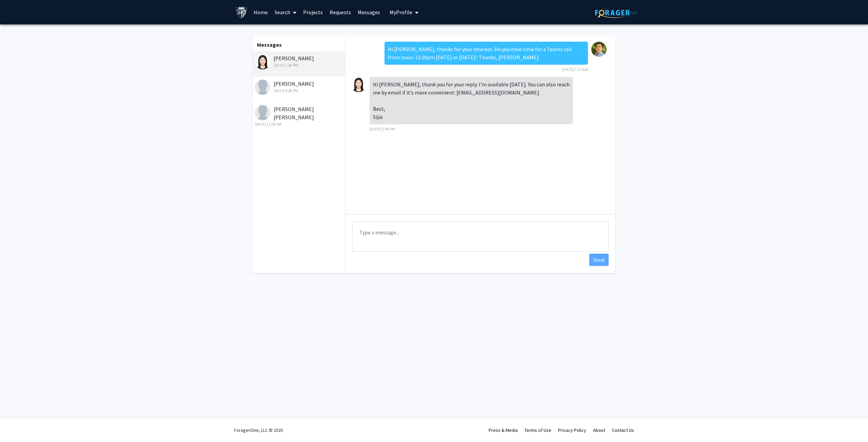 This screenshot has height=442, width=868. What do you see at coordinates (263, 112) in the screenshot?
I see `img: Ahmed Mahfooz Ali Khan` at bounding box center [263, 112].